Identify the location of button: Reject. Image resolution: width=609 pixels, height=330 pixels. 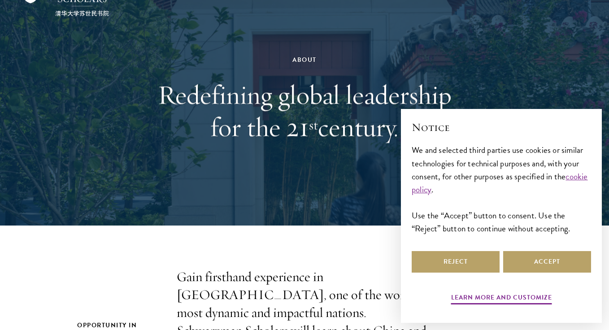
(456, 262).